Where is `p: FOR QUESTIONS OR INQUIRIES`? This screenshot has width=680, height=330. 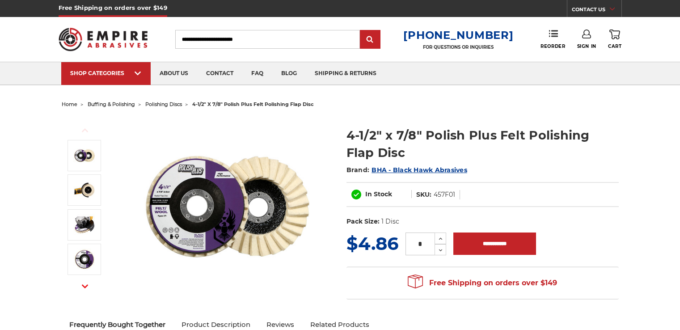
p: FOR QUESTIONS OR INQUIRIES is located at coordinates (458, 47).